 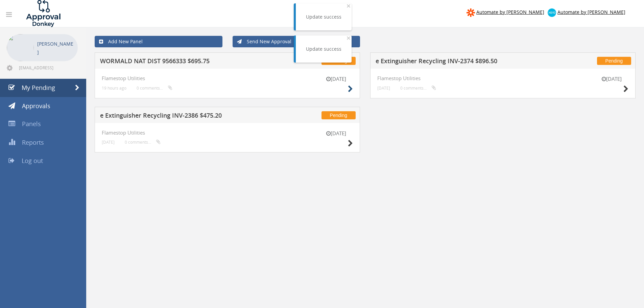 What do you see at coordinates (296, 41) in the screenshot?
I see `a: Send New Approval` at bounding box center [296, 41].